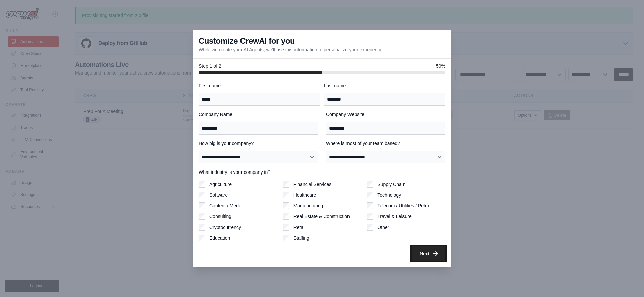 The height and width of the screenshot is (297, 644). What do you see at coordinates (383, 228) in the screenshot?
I see `label: Other` at bounding box center [383, 228].